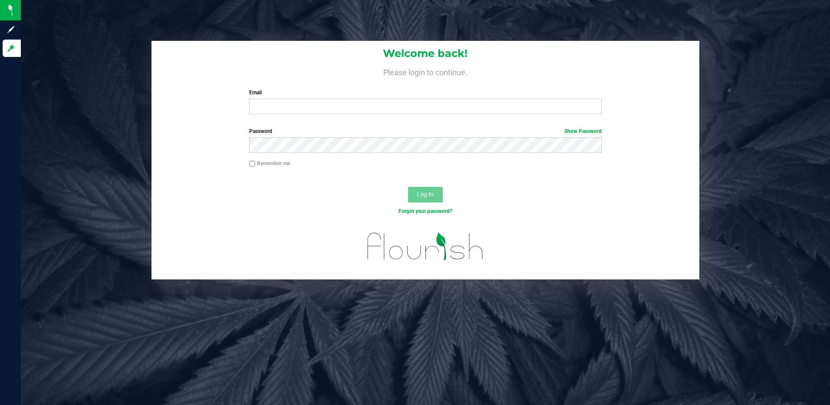 The width and height of the screenshot is (830, 405). Describe the element at coordinates (425, 194) in the screenshot. I see `span: Log In` at that location.